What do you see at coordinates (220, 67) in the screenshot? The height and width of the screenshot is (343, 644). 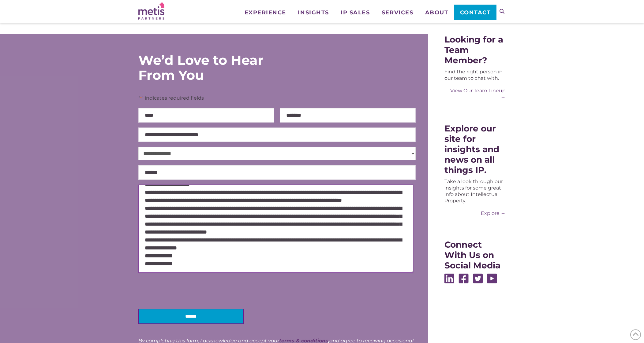 I see `div: We’d Love to Hear From You` at bounding box center [220, 67].